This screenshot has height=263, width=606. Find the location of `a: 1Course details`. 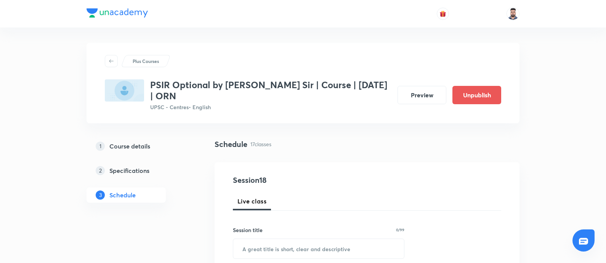

a: 1Course details is located at coordinates (138, 146).